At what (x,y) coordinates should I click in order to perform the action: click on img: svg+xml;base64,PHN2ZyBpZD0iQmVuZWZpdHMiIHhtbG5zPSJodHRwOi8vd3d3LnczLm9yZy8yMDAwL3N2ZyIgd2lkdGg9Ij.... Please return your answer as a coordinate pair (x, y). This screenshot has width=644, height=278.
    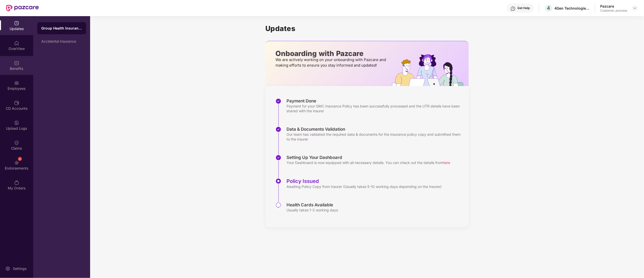
    Looking at the image, I should click on (17, 63).